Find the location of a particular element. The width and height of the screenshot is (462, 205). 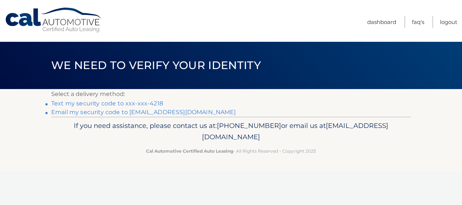

p: Select a delivery method: is located at coordinates (231, 94).